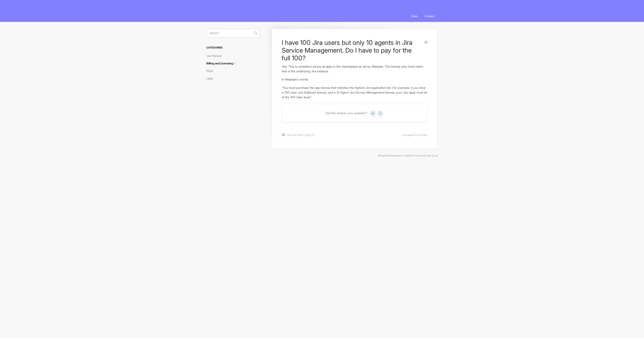 This screenshot has height=338, width=644. Describe the element at coordinates (309, 135) in the screenshot. I see `a: Contact Us` at that location.